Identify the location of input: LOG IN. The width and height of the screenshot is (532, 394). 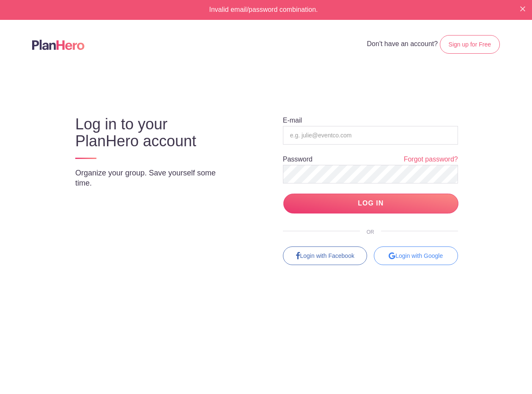
(371, 203).